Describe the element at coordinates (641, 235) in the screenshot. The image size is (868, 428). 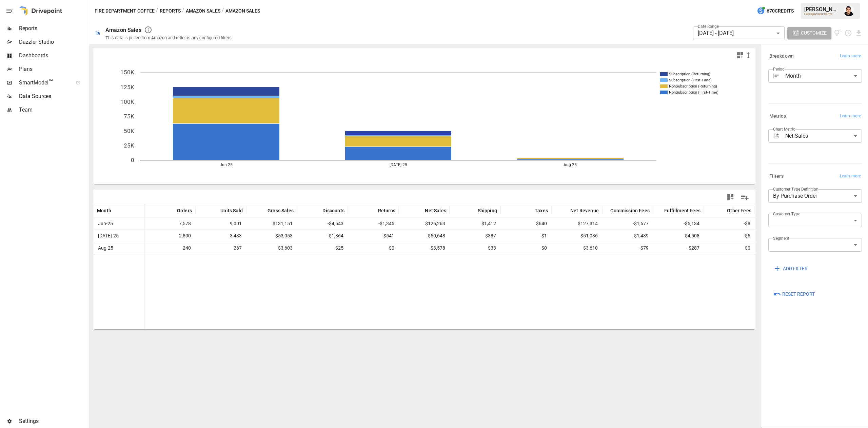
I see `span: -$1,439` at that location.